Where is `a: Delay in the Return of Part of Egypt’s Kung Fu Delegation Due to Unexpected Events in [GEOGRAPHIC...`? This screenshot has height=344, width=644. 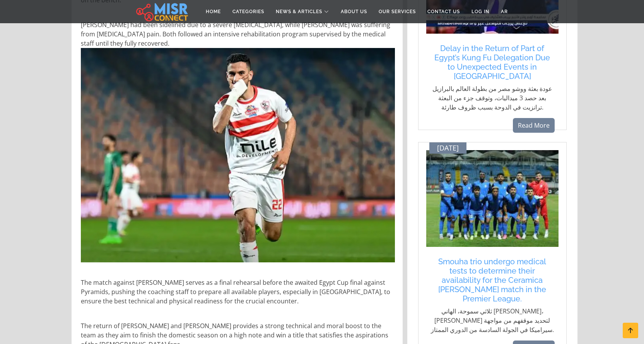 a: Delay in the Return of Part of Egypt’s Kung Fu Delegation Due to Unexpected Events in [GEOGRAPHIC... is located at coordinates (492, 62).